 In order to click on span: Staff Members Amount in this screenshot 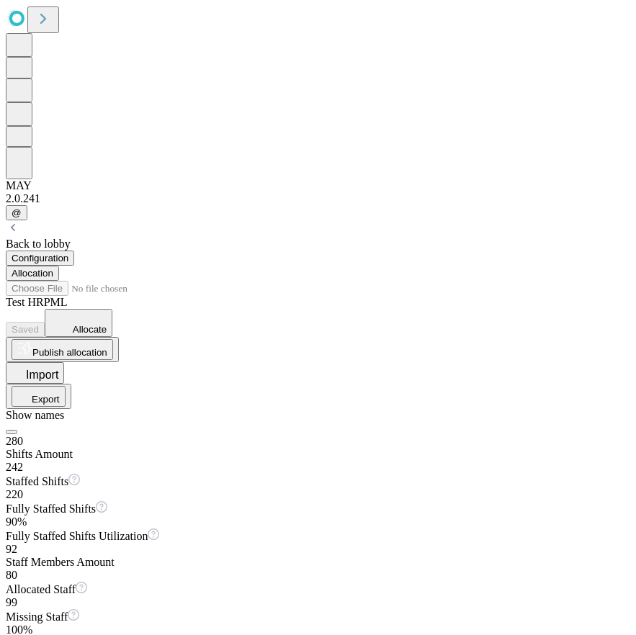, I will do `click(60, 562)`.